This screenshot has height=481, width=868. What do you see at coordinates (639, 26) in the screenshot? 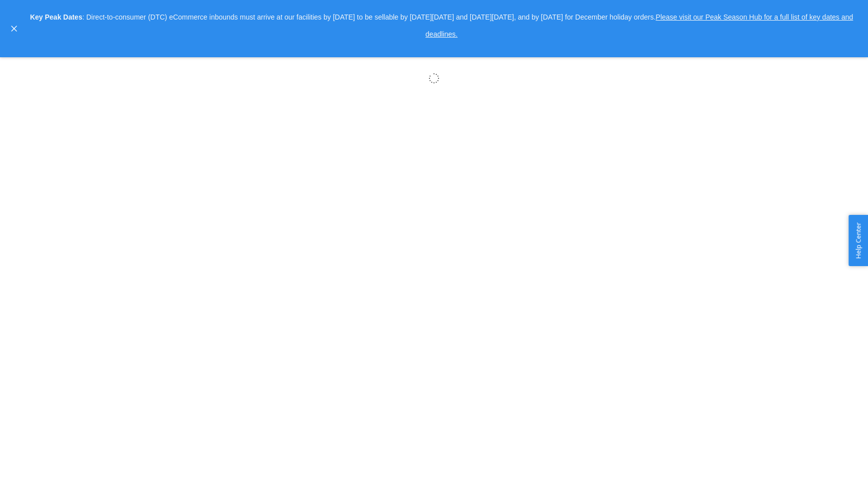
I see `a: Please visit our Peak Season Hub for a full list of key dates and deadlines.` at bounding box center [639, 26].